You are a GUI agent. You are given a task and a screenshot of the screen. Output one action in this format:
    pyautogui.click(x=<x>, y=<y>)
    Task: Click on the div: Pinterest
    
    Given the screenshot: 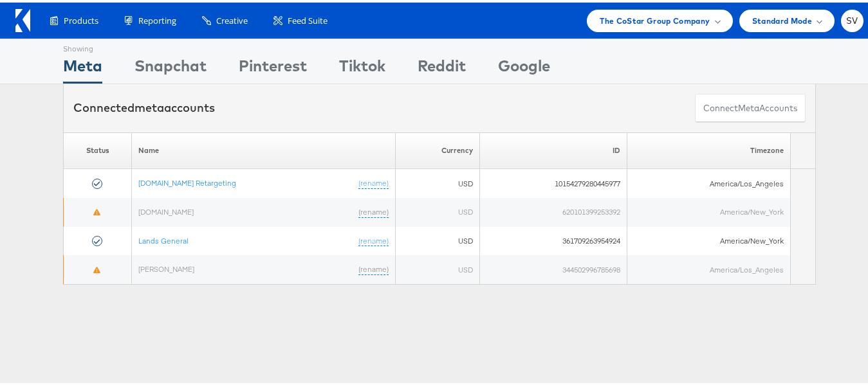 What is the action you would take?
    pyautogui.click(x=273, y=66)
    